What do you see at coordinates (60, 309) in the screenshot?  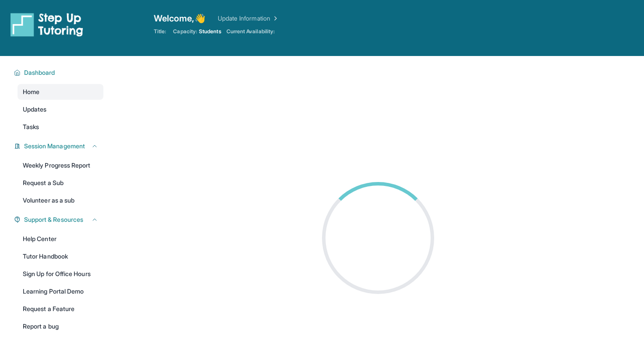 I see `a: Request a Feature` at bounding box center [60, 309].